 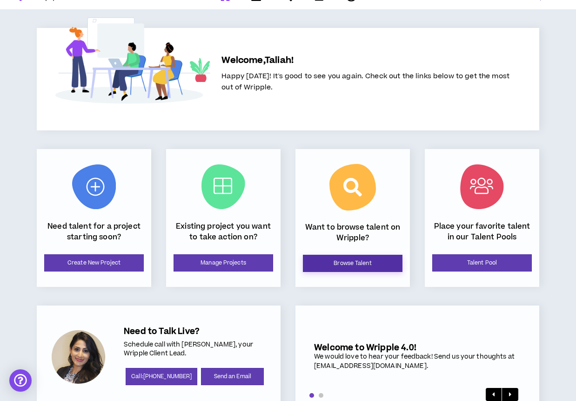 What do you see at coordinates (418, 347) in the screenshot?
I see `h5: Welcome to Wripple 4.0!` at bounding box center [418, 347].